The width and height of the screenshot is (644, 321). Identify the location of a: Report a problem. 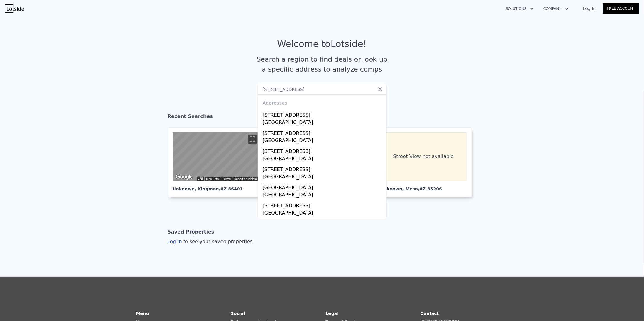
(246, 179).